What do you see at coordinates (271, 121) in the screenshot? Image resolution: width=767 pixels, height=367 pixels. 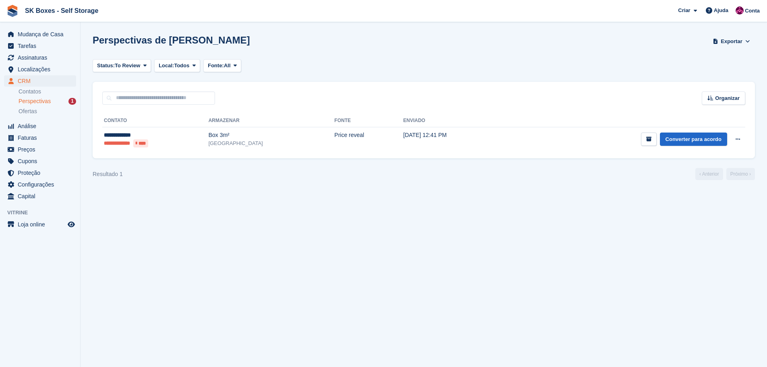 I see `th: Armazenar` at bounding box center [271, 121].